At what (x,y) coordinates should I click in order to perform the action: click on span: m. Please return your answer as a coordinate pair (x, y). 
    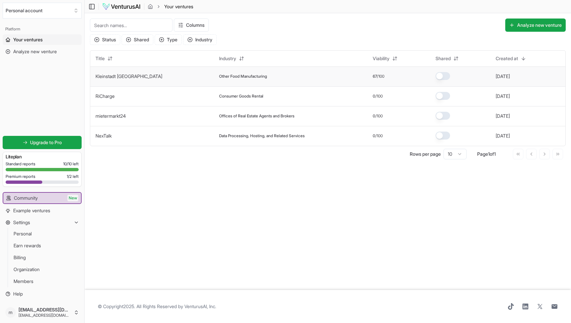
    Looking at the image, I should click on (11, 312).